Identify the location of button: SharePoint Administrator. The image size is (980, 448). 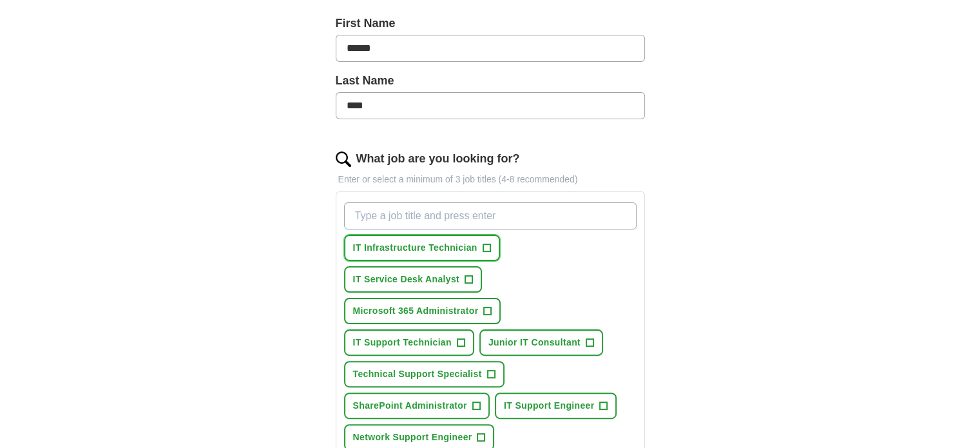
(417, 406).